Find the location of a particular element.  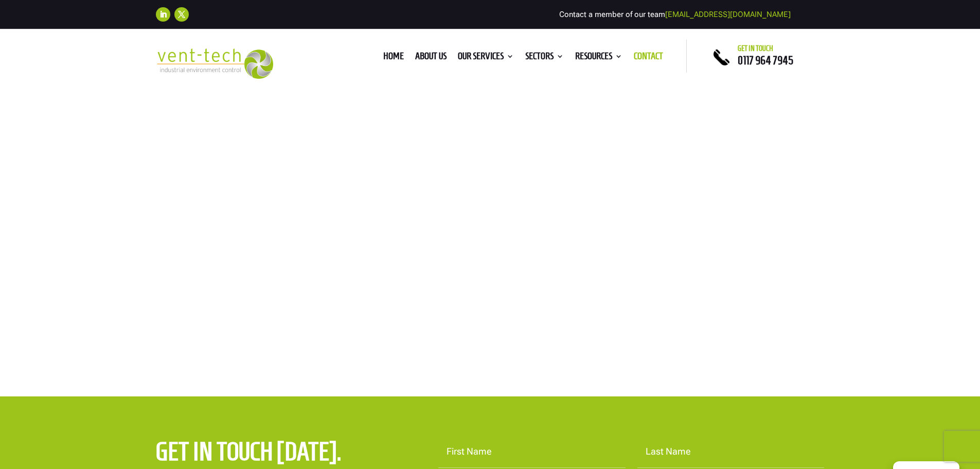

span: Contact a member of our team is located at coordinates (675, 15).